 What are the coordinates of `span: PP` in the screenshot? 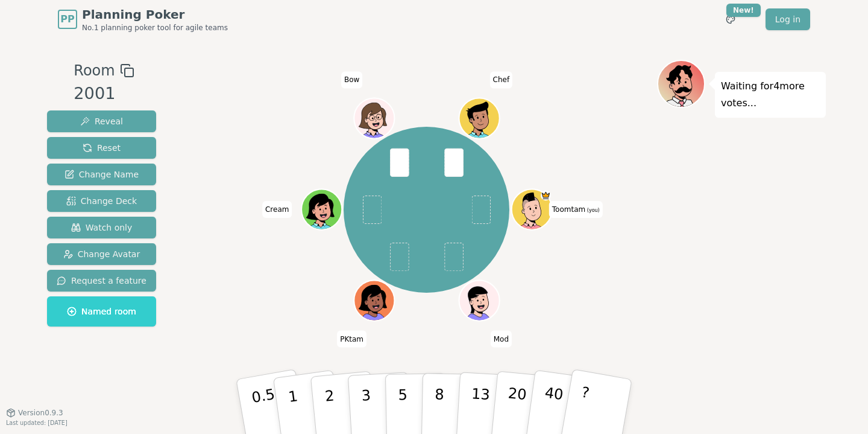 It's located at (67, 19).